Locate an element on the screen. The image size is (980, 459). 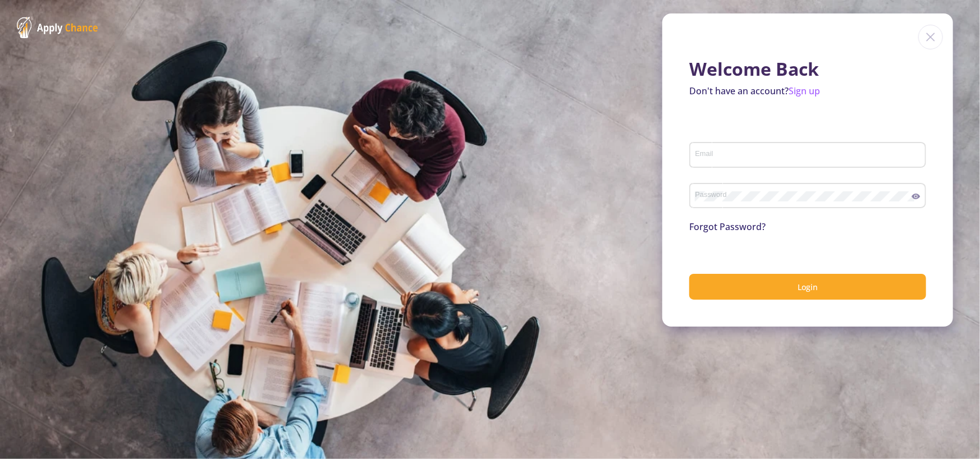
img: close icon is located at coordinates (931, 37).